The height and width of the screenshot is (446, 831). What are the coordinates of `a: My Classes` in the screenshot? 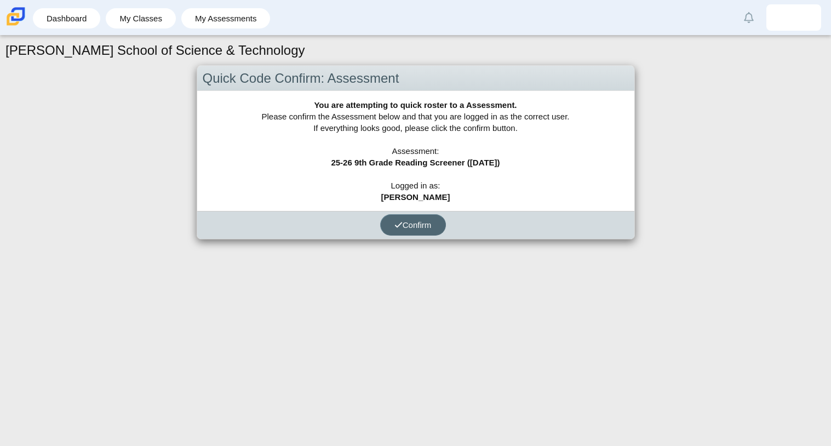 It's located at (141, 18).